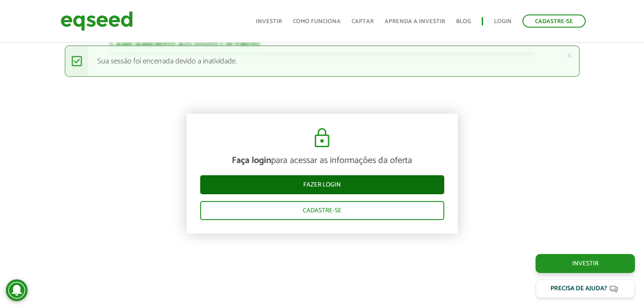  Describe the element at coordinates (363, 21) in the screenshot. I see `a: Captar` at that location.